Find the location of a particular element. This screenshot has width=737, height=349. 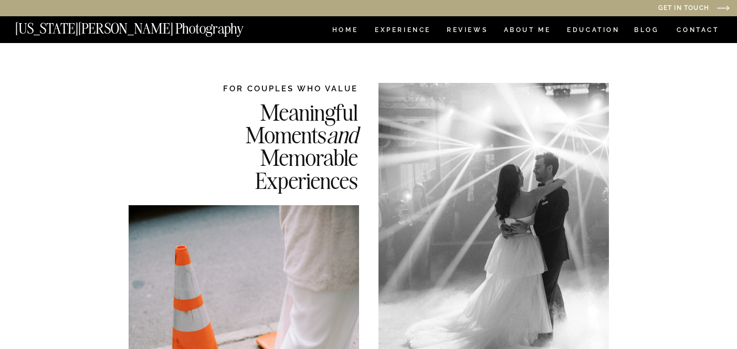

h2: FOR COUPLES WHO VALUE is located at coordinates (275, 88).